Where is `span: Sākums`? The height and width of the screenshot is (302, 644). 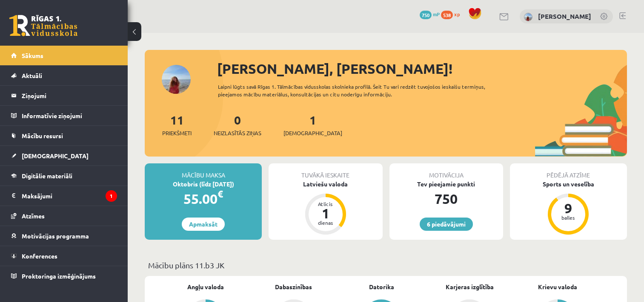
span: Sākums is located at coordinates (32, 55).